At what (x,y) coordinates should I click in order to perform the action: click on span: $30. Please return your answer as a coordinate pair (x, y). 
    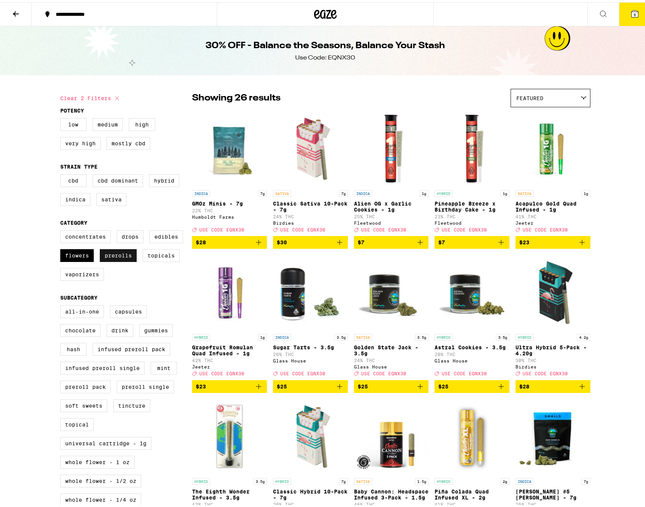
    Looking at the image, I should click on (282, 240).